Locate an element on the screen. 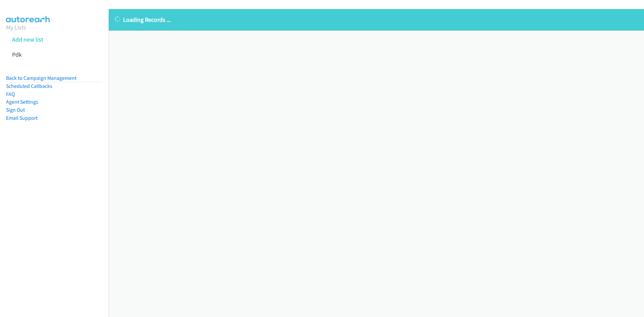 This screenshot has width=644, height=317. a: Scheduled Callbacks is located at coordinates (29, 86).